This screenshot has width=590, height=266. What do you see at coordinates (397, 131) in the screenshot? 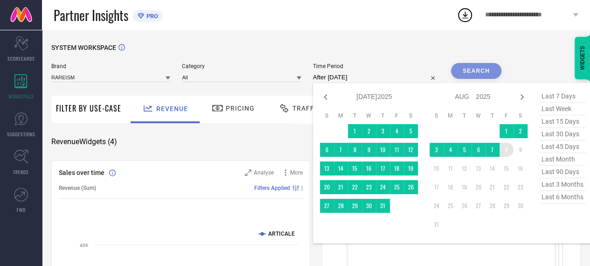
I see `td: Fri Jul 04 2025` at bounding box center [397, 131].